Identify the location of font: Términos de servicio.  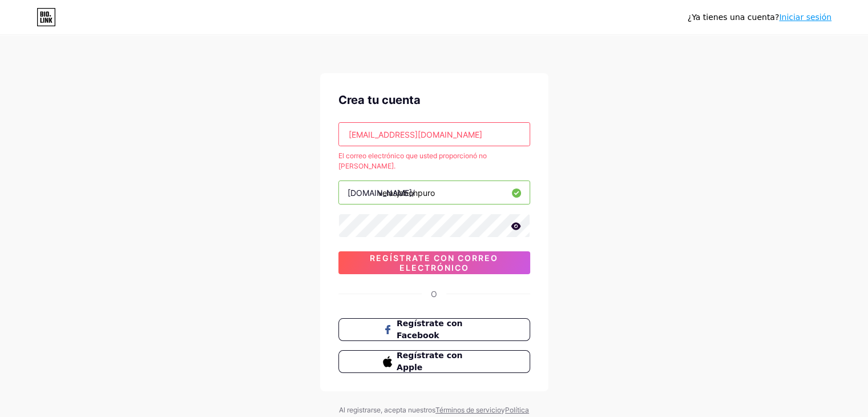
(468, 409).